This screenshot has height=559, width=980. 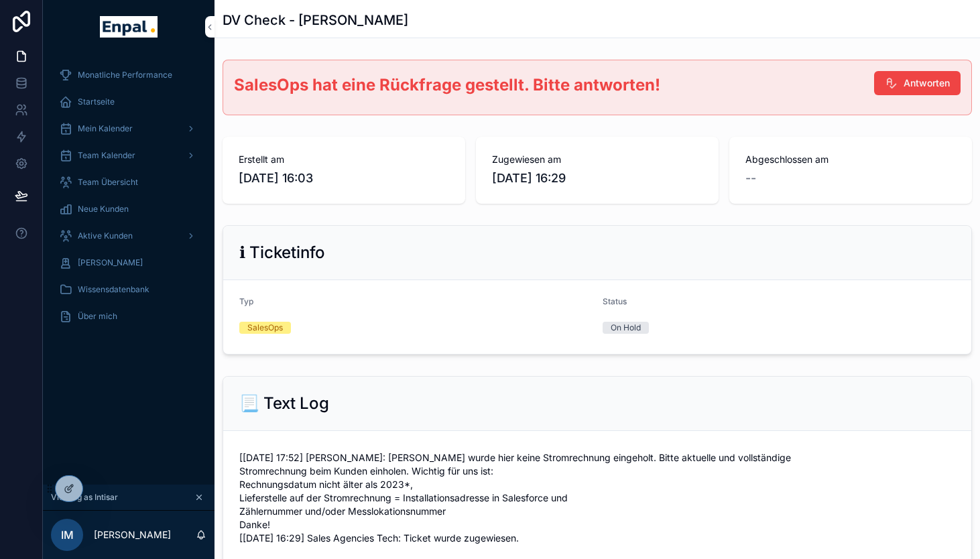 What do you see at coordinates (282, 253) in the screenshot?
I see `h2: ℹ Ticketinfo` at bounding box center [282, 253].